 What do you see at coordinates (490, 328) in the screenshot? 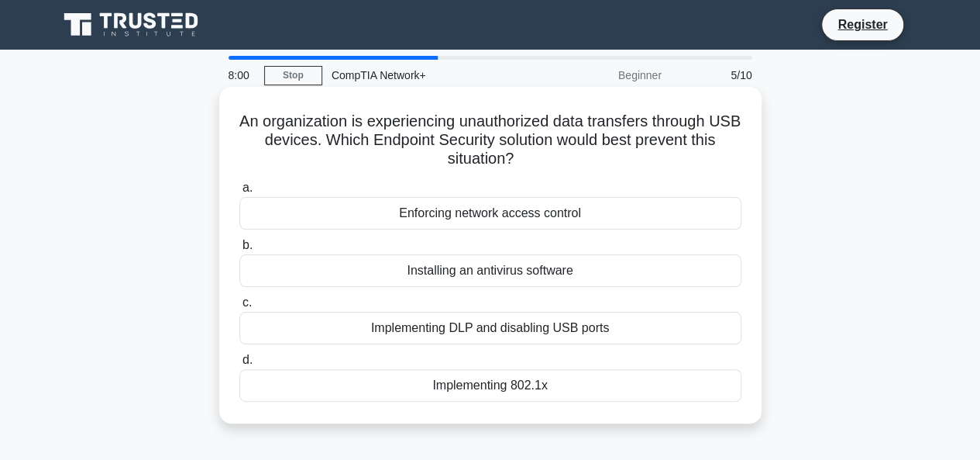
I see `div: Implementing DLP and disabling USB ports` at bounding box center [490, 328].